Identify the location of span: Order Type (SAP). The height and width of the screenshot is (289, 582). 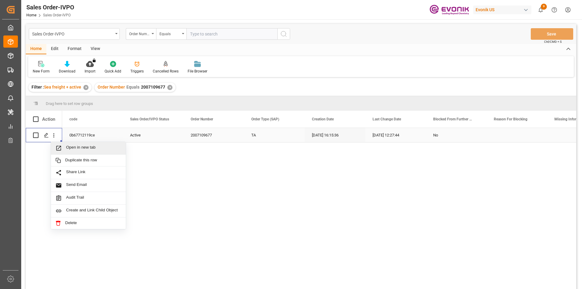
(265, 119).